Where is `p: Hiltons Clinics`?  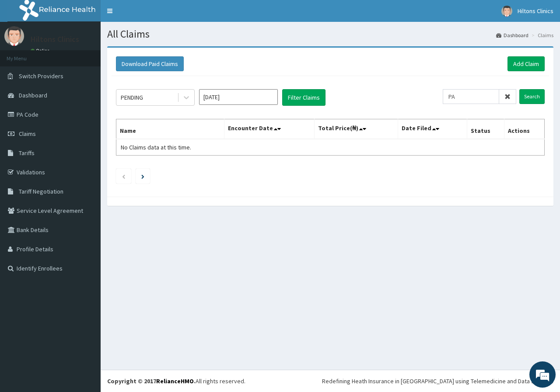 p: Hiltons Clinics is located at coordinates (55, 40).